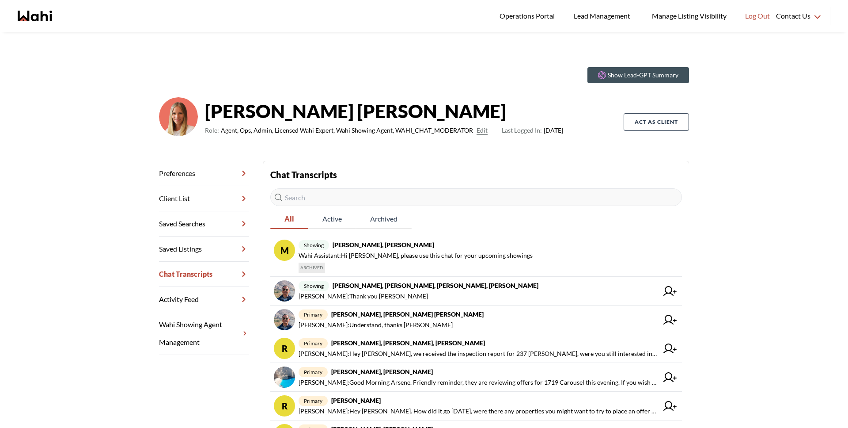 Image resolution: width=848 pixels, height=428 pixels. Describe the element at coordinates (303, 174) in the screenshot. I see `strong: Chat Transcripts` at that location.